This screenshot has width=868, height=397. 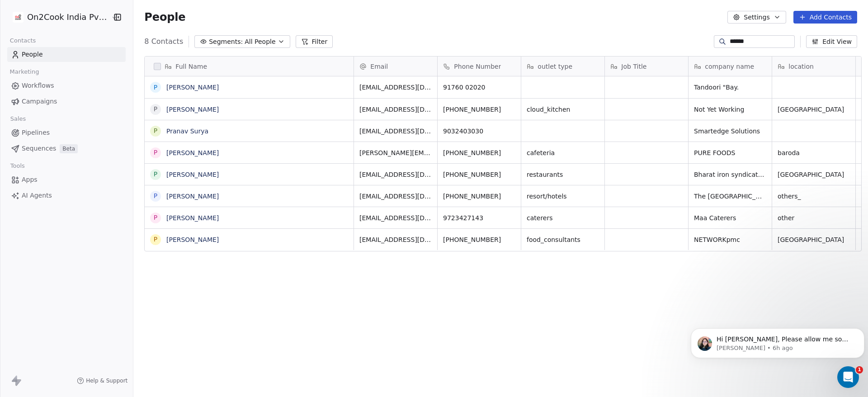 I want to click on span: Email, so click(x=379, y=67).